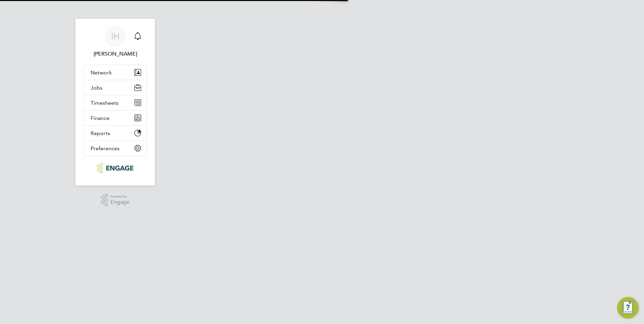 This screenshot has width=644, height=324. Describe the element at coordinates (115, 72) in the screenshot. I see `button: Network` at that location.